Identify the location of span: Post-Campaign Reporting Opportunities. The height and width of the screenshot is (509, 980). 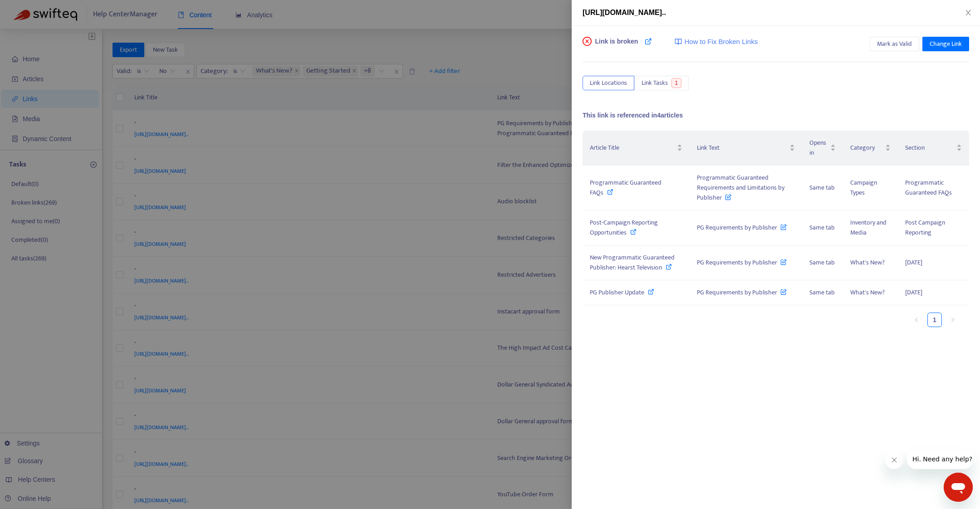
(624, 228).